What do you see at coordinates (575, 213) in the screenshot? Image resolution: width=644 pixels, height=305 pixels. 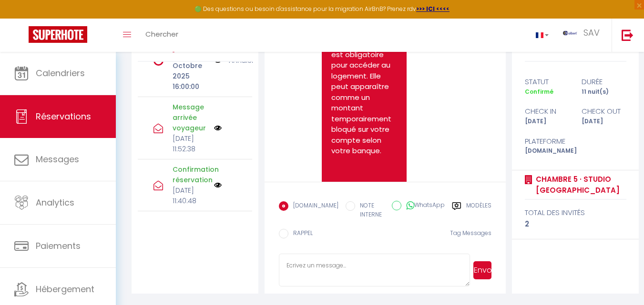 I see `div: total des invités` at bounding box center [575, 213].